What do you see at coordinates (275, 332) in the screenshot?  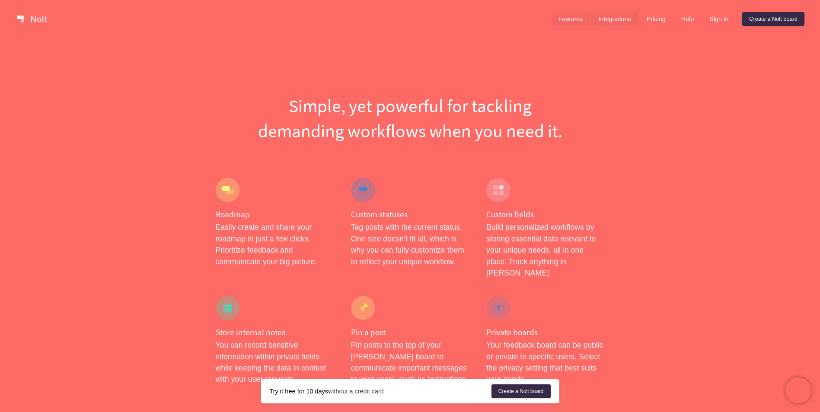 I see `h4: Store internal notes` at bounding box center [275, 332].